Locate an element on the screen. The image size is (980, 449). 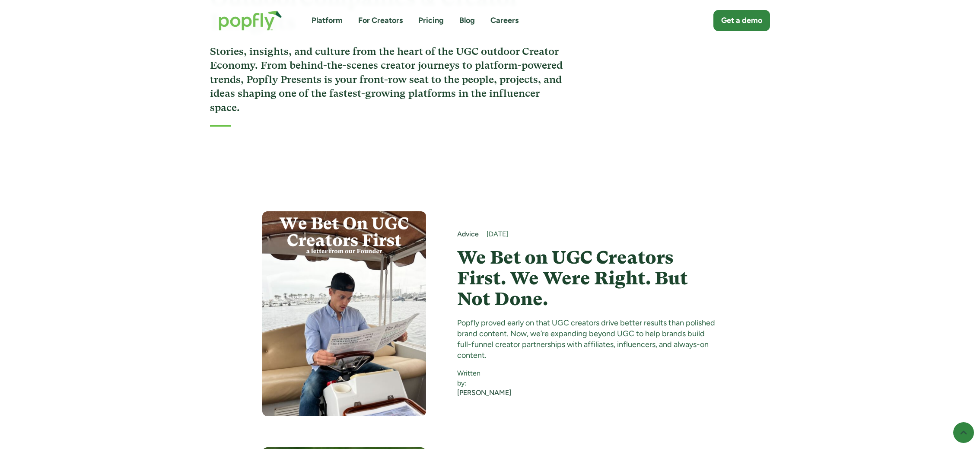
h3: Stories, insights, and culture from the heart of the UGC outdoor Creator Economy. From behind-the... is located at coordinates (389, 79).